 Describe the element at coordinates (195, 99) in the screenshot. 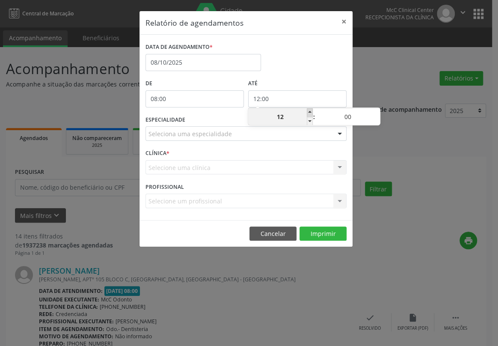

I see `input: Selecione o horário inicial` at that location.